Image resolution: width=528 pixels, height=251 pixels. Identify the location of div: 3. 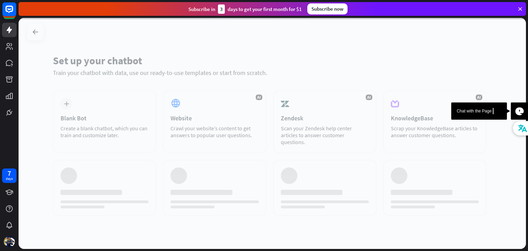
(221, 9).